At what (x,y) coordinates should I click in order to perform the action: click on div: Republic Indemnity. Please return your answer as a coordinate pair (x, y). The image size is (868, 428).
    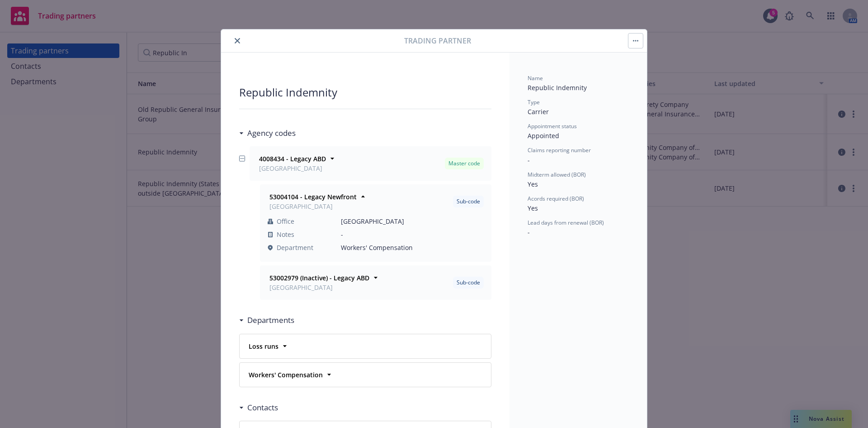
    Looking at the image, I should click on (365, 93).